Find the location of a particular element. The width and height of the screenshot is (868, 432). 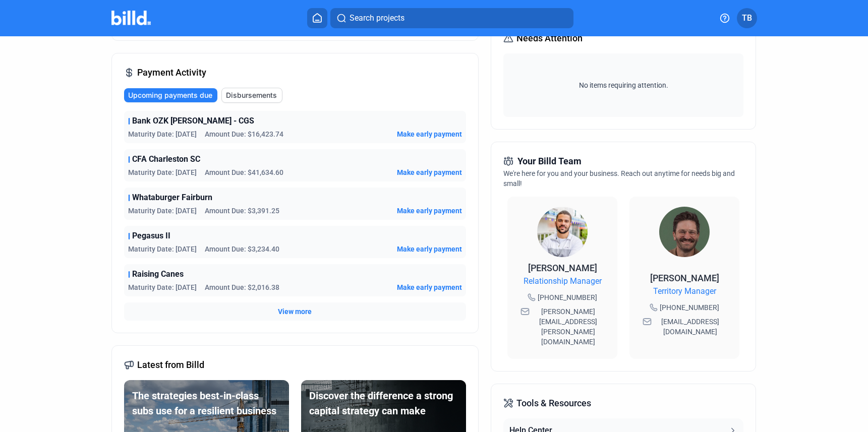

span: Latest from Billd is located at coordinates (170, 365).